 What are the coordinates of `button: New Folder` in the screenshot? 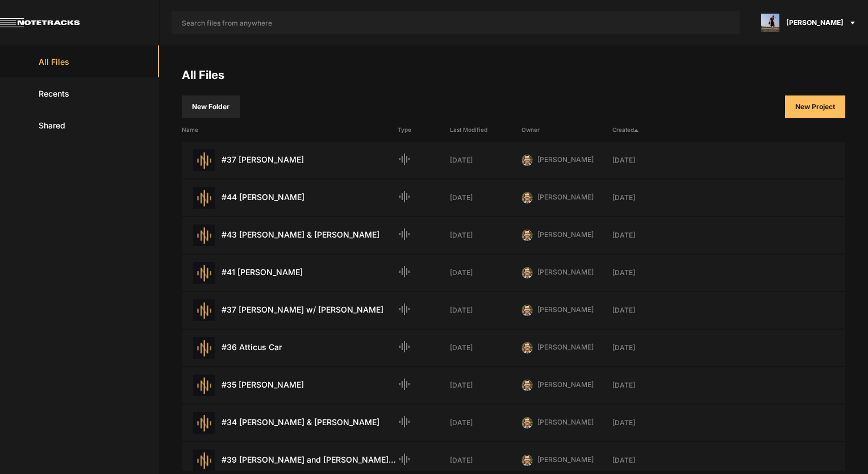 It's located at (211, 107).